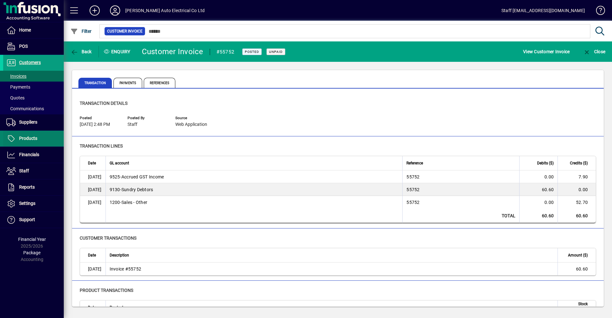 The image size is (612, 318). What do you see at coordinates (159, 83) in the screenshot?
I see `span: References` at bounding box center [159, 83].